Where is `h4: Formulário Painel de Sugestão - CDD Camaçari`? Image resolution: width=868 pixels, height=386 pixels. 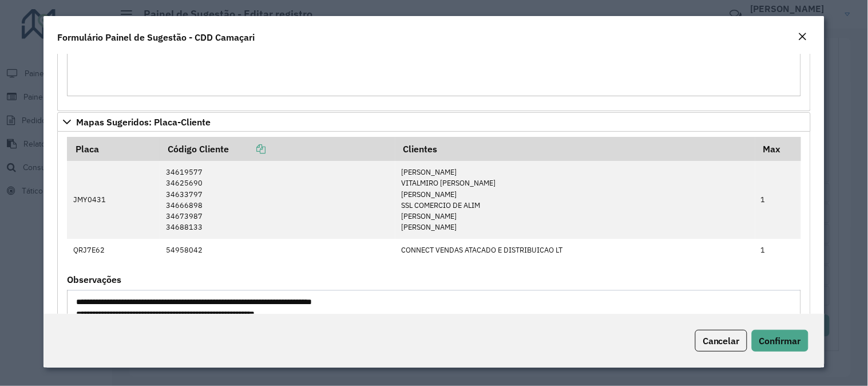 h4: Formulário Painel de Sugestão - CDD Camaçari is located at coordinates (156, 37).